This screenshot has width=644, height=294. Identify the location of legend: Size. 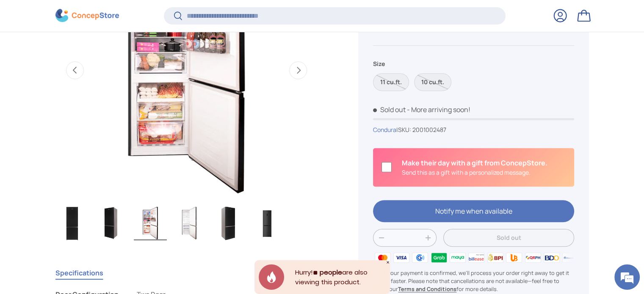
(379, 64).